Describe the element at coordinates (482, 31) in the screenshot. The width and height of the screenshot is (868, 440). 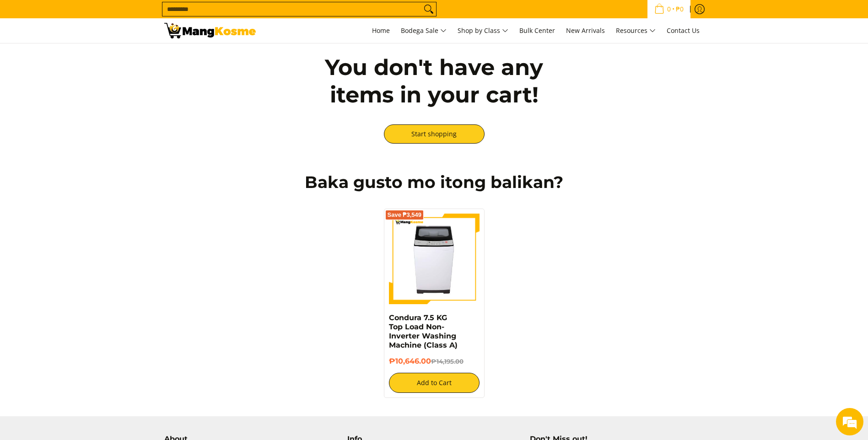
I see `span: Shop by Class` at that location.